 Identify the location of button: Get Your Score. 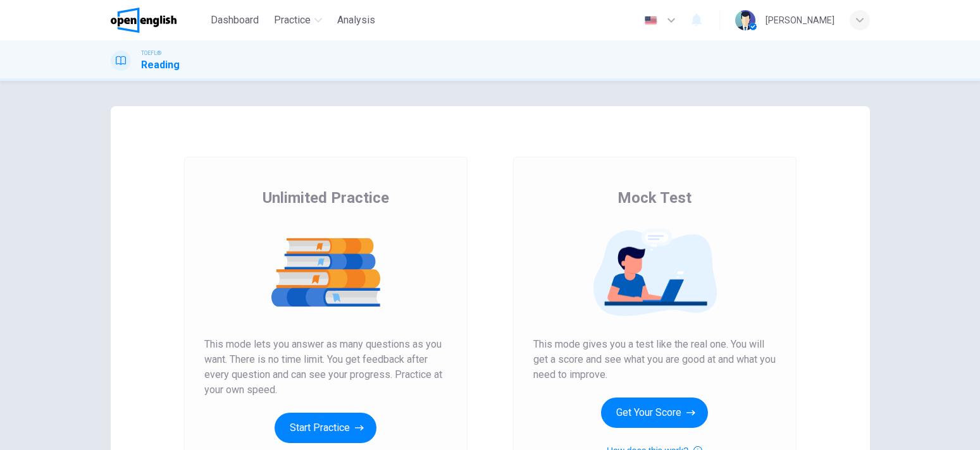
(654, 413).